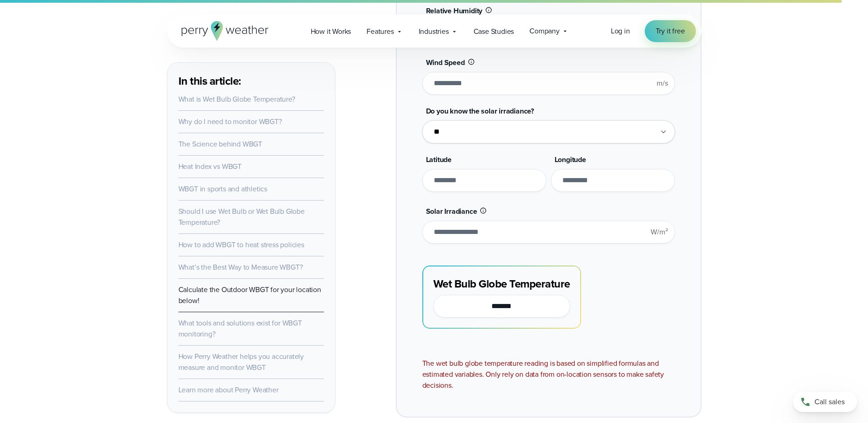  Describe the element at coordinates (210, 166) in the screenshot. I see `a: Heat Index vs WBGT` at that location.